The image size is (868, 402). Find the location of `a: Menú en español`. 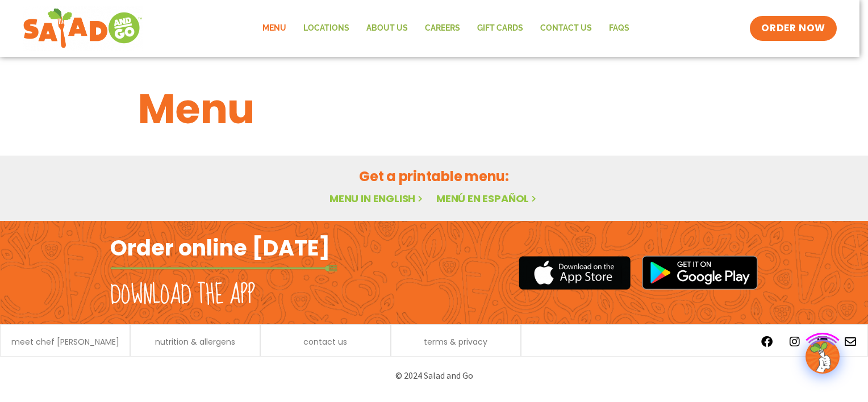

a: Menú en español is located at coordinates (487, 198).